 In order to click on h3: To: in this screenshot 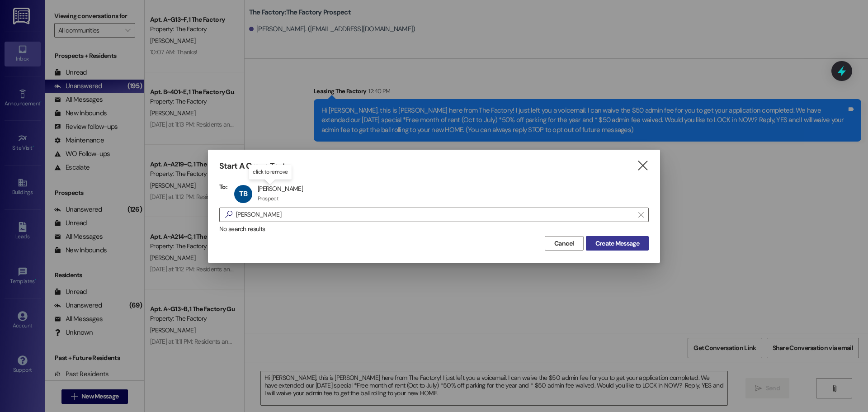, I will do `click(223, 186)`.